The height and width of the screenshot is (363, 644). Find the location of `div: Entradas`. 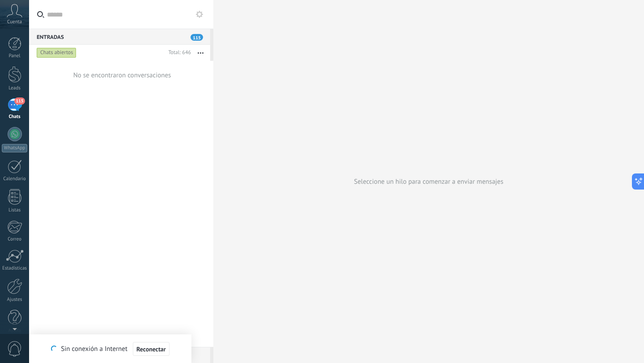

div: Entradas is located at coordinates (119, 37).